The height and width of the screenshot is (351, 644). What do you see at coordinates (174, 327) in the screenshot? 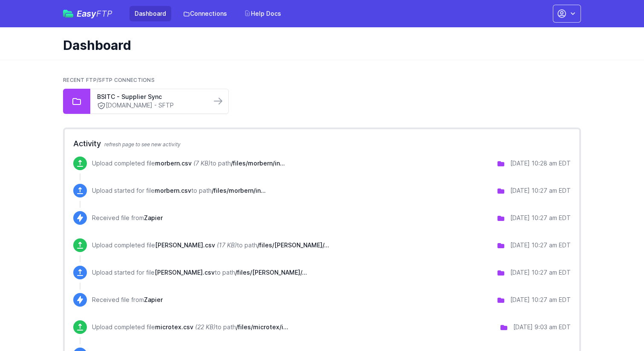
I see `span: microtex.csv` at bounding box center [174, 327].